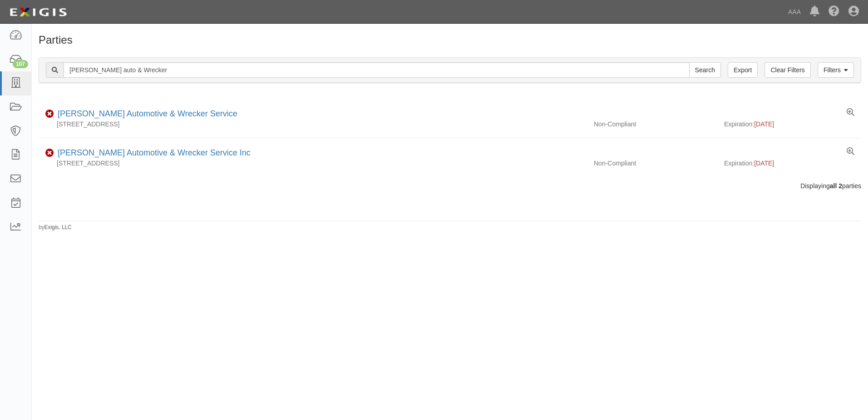 The image size is (868, 420). What do you see at coordinates (38, 12) in the screenshot?
I see `img: logo-5460c22ac91f19d4615b14bd174203de0afe785f0fc80cf4dbbc73dc1793850b.png` at bounding box center [38, 12].